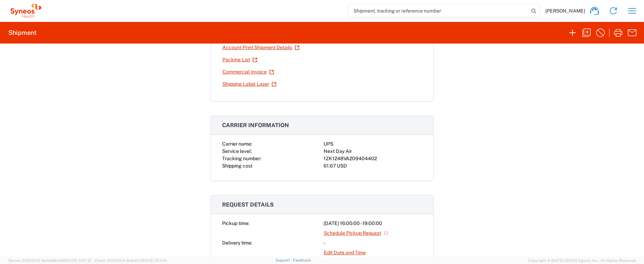 Image resolution: width=644 pixels, height=264 pixels. What do you see at coordinates (249, 84) in the screenshot?
I see `a: Shipping Label Laser` at bounding box center [249, 84].